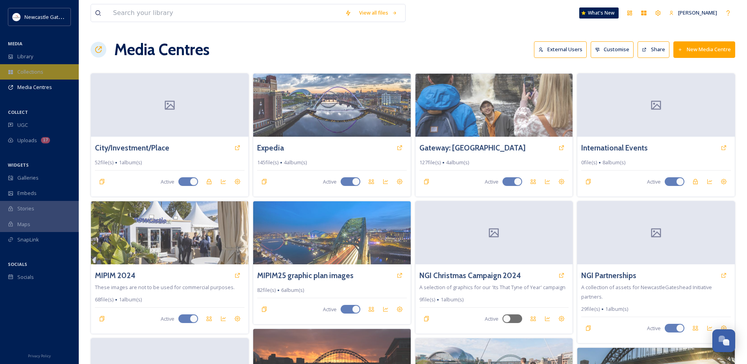  I want to click on h3: NGI Partnerships, so click(609, 275).